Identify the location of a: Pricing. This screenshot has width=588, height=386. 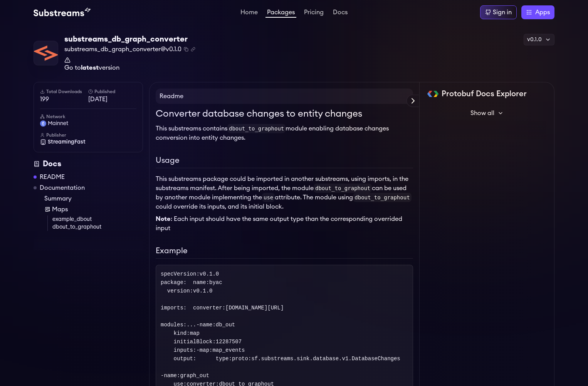
(314, 13).